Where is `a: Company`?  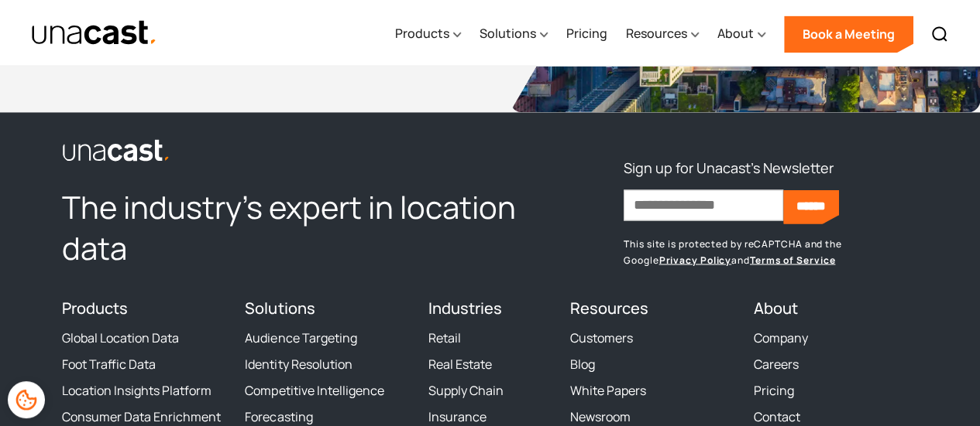 a: Company is located at coordinates (781, 337).